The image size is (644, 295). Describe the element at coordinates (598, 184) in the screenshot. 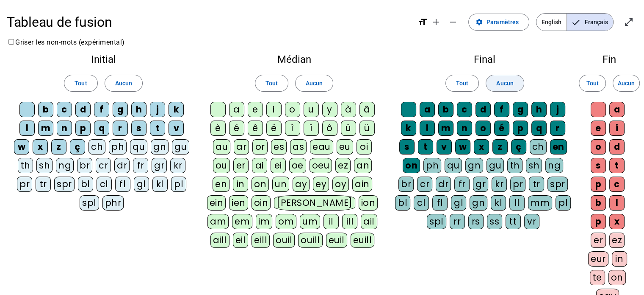

I see `div: p` at that location.